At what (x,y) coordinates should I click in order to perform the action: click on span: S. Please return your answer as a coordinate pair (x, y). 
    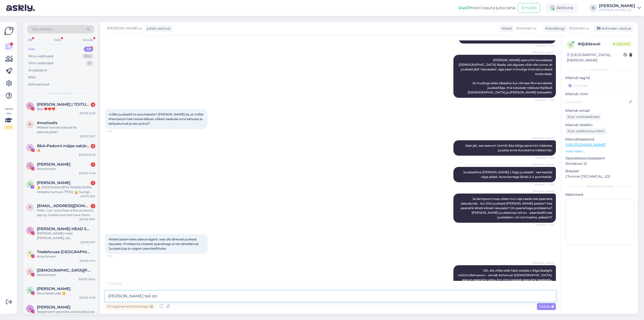
    Looking at the image, I should click on (30, 165).